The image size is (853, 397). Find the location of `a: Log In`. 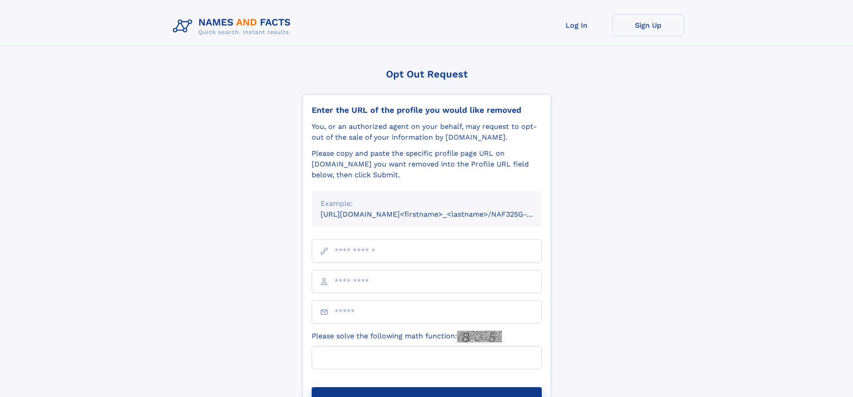

a: Log In is located at coordinates (576, 25).